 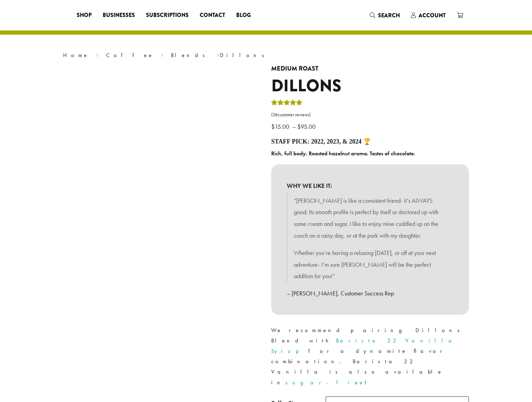 I want to click on h4: Medium Roast, so click(x=370, y=69).